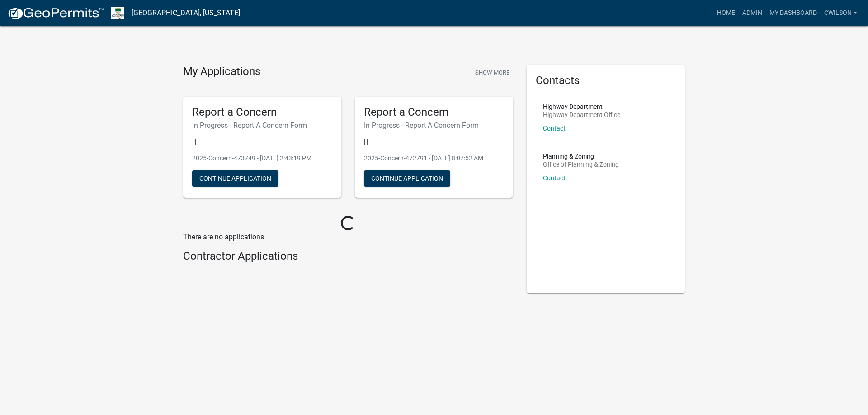 The width and height of the screenshot is (868, 415). Describe the element at coordinates (222, 72) in the screenshot. I see `h4: My Applications` at that location.